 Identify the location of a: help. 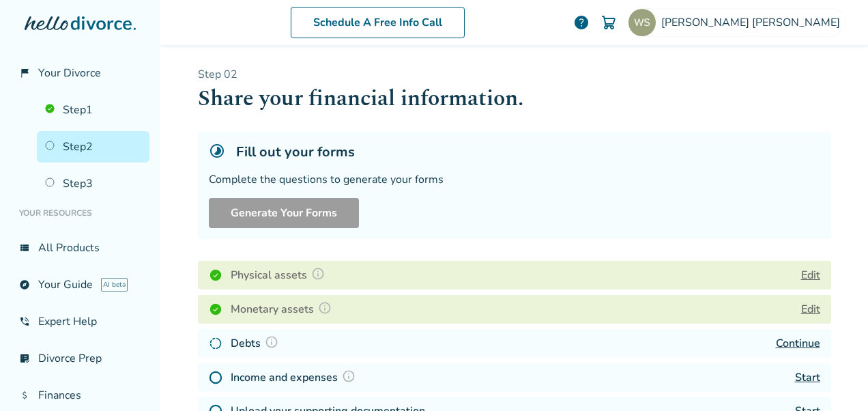
(581, 23).